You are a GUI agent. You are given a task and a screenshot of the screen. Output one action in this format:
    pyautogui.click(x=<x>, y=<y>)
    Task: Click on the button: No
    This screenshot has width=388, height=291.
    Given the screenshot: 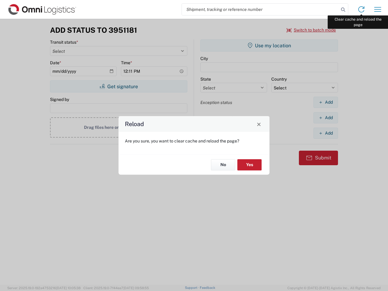 What is the action you would take?
    pyautogui.click(x=223, y=165)
    